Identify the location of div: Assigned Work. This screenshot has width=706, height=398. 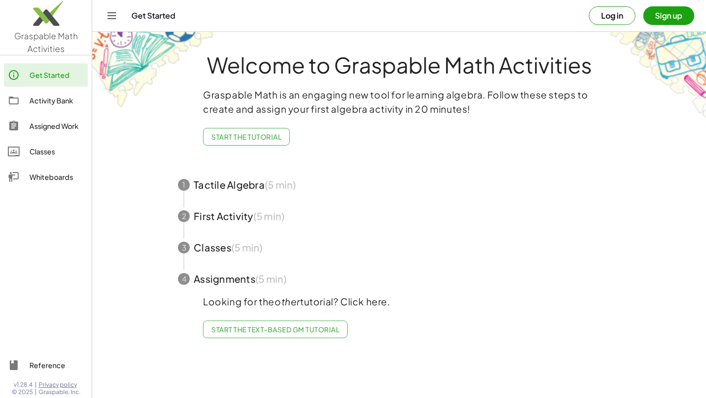
(56, 126).